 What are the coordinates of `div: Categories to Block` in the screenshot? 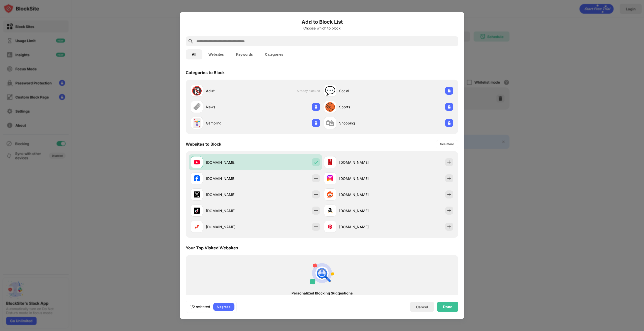 It's located at (205, 73).